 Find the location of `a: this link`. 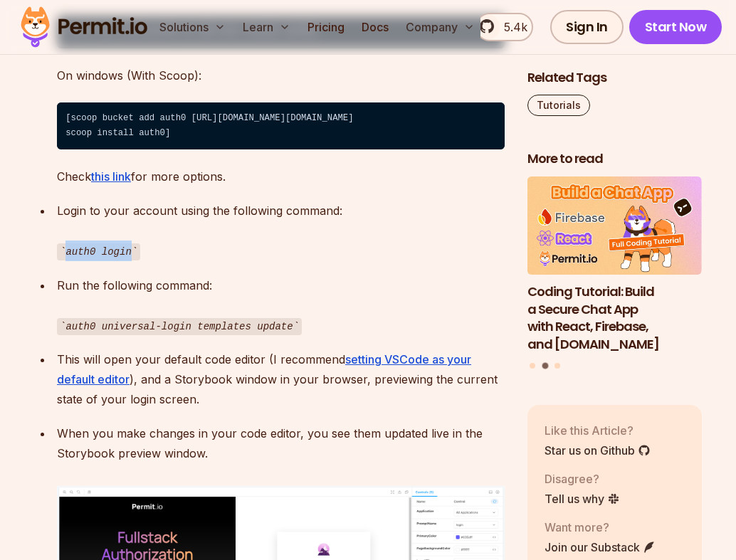

a: this link is located at coordinates (111, 176).